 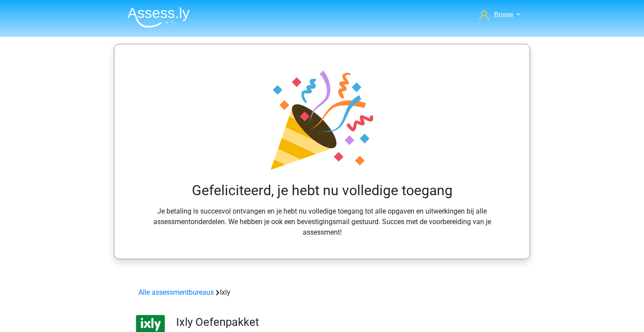 I want to click on img: Assessly, so click(x=159, y=17).